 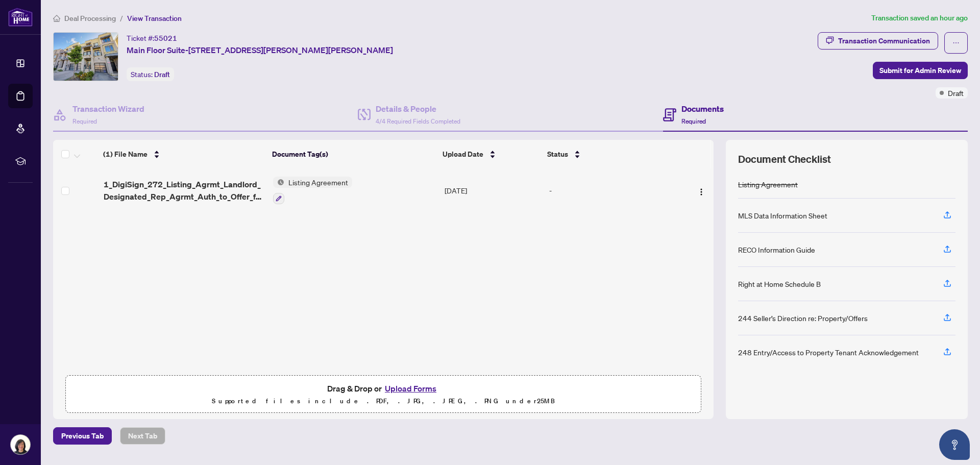 What do you see at coordinates (318, 182) in the screenshot?
I see `span: Listing Agreement` at bounding box center [318, 182].